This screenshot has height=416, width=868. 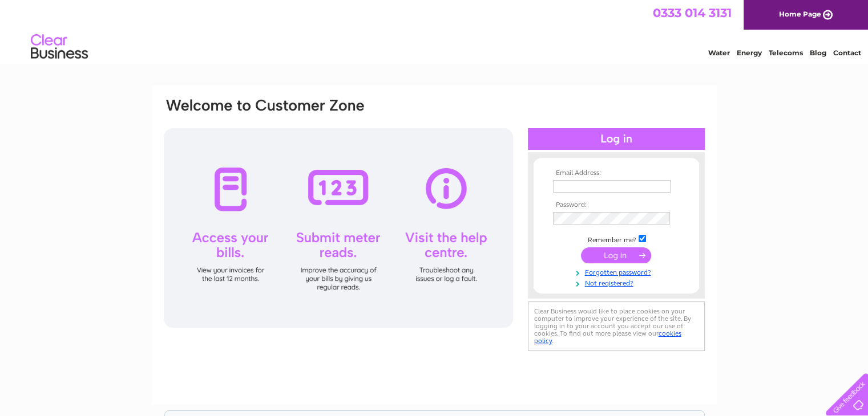 What do you see at coordinates (618, 271) in the screenshot?
I see `a: Forgotten password?` at bounding box center [618, 271].